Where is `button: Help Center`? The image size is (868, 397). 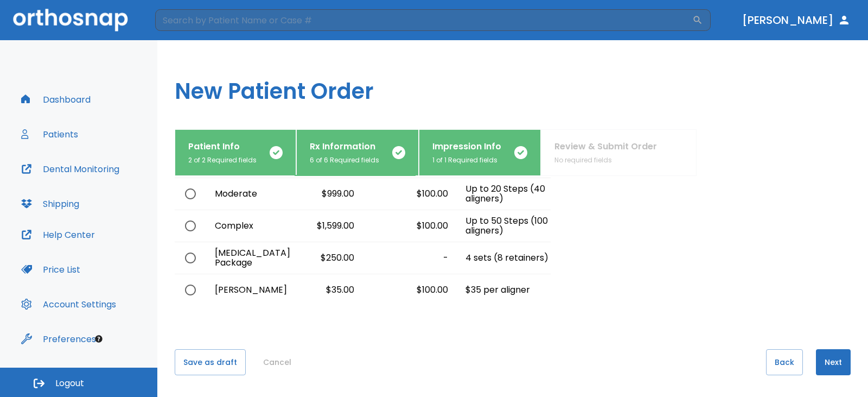 button: Help Center is located at coordinates (58, 235).